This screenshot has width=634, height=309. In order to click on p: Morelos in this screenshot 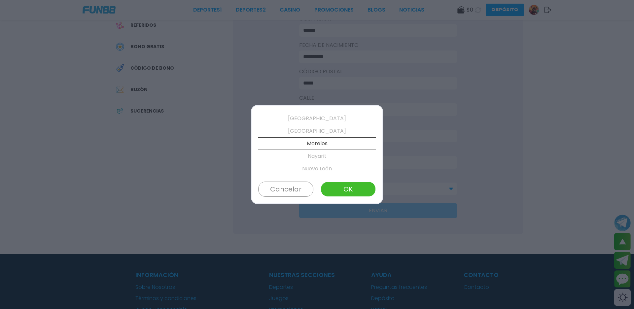, I will do `click(317, 144)`.